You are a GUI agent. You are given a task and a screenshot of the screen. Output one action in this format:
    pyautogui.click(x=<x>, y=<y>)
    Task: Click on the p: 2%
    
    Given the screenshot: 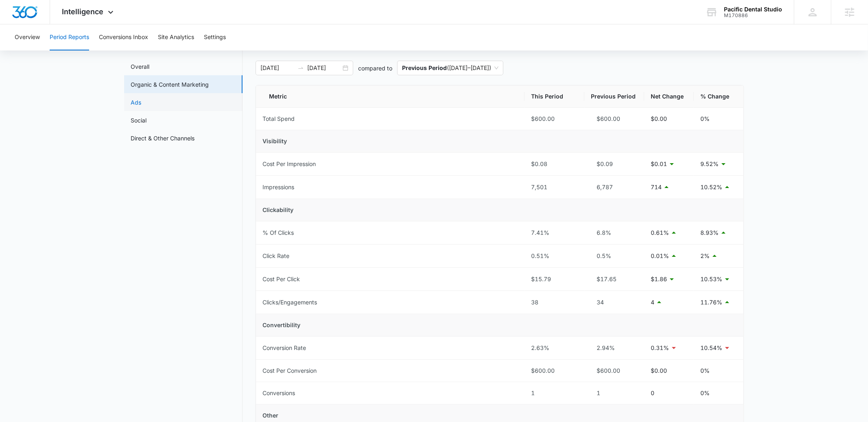 What is the action you would take?
    pyautogui.click(x=705, y=256)
    